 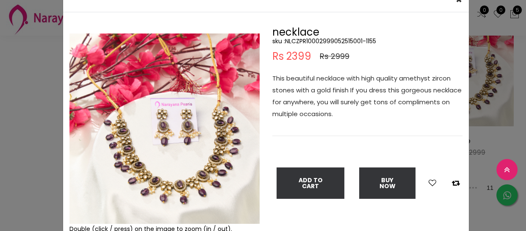 I want to click on h2: necklace, so click(x=367, y=32).